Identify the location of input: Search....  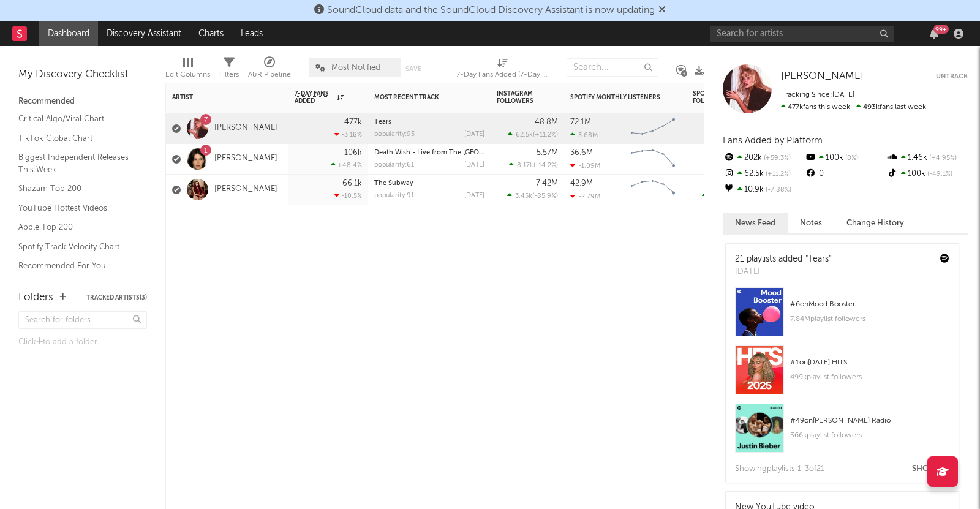
(612, 68).